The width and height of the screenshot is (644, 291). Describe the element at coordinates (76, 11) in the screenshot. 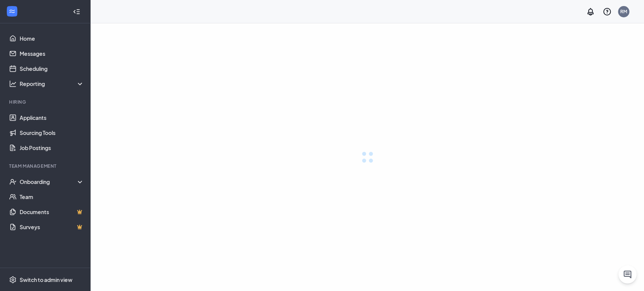

I see `svg: Collapse` at that location.